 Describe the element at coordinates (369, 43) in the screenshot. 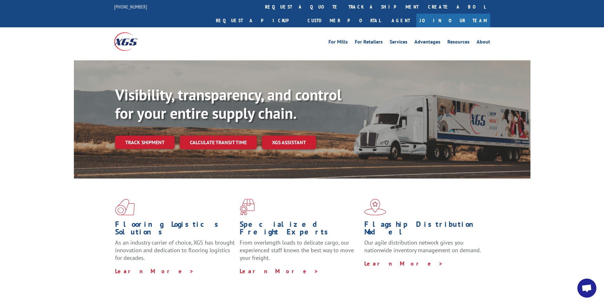

I see `a: For Retailers` at that location.